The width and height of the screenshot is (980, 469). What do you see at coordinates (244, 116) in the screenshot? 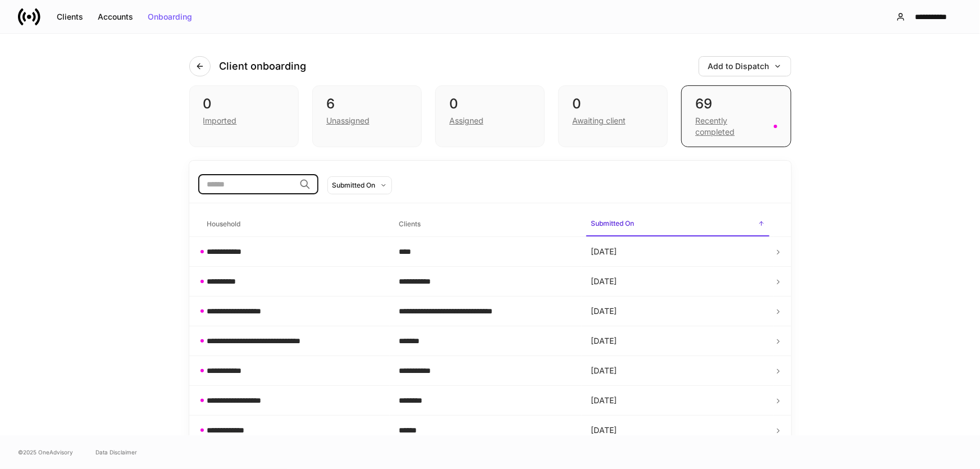
I see `div: 0Imported` at bounding box center [244, 116].